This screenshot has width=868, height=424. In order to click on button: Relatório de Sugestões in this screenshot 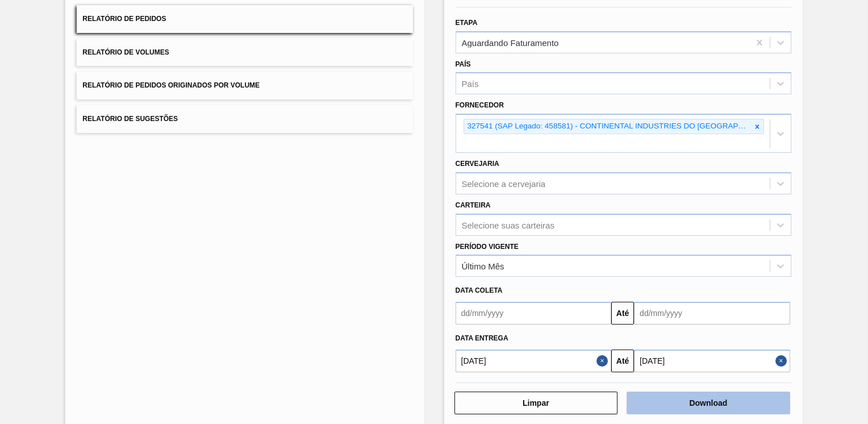, I will do `click(244, 118)`.